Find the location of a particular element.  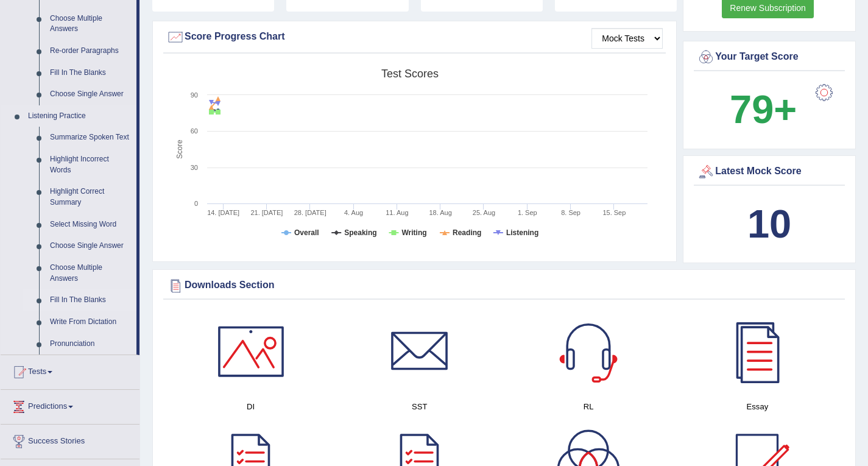

tspan: 11. Aug is located at coordinates (397, 212).